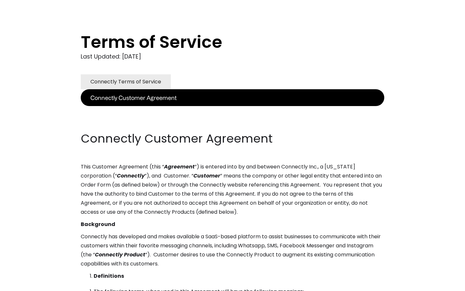 The height and width of the screenshot is (291, 465). What do you see at coordinates (98, 224) in the screenshot?
I see `strong: Background` at bounding box center [98, 224].